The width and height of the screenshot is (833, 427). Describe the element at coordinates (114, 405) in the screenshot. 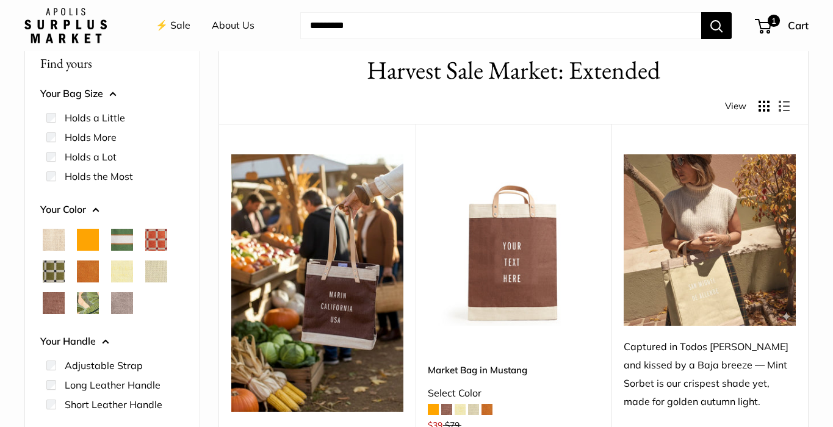

I see `label: Short Leather Handle` at that location.